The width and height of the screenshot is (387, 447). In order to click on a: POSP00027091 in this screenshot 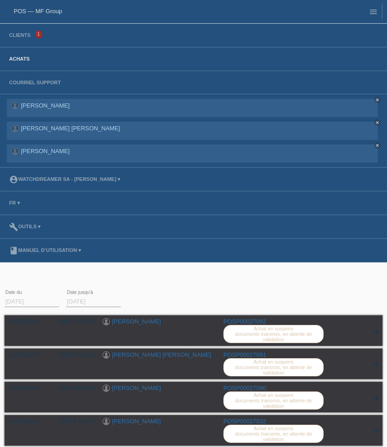, I will do `click(244, 354)`.